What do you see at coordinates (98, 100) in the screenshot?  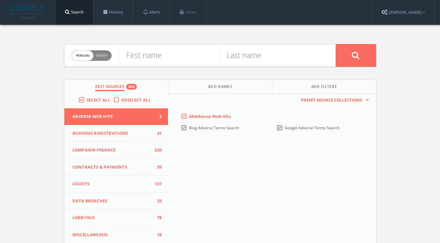 I see `span: Select All` at bounding box center [98, 100].